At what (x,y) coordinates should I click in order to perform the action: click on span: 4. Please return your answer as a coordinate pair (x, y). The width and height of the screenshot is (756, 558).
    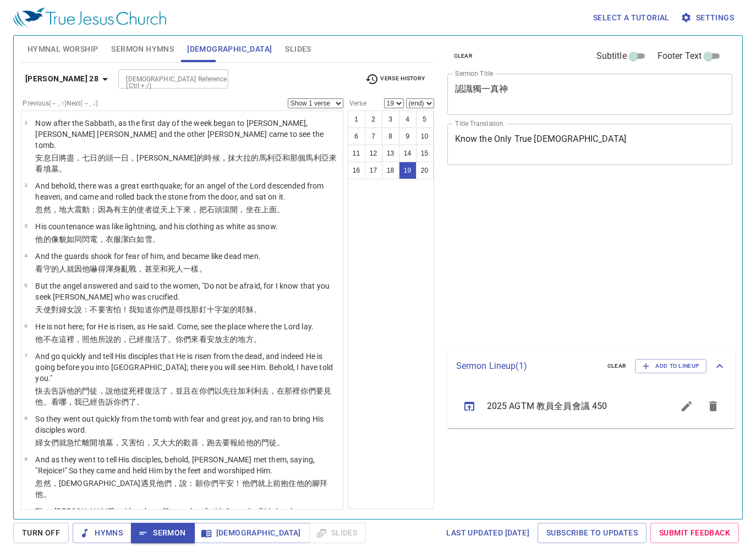
    Looking at the image, I should click on (26, 255).